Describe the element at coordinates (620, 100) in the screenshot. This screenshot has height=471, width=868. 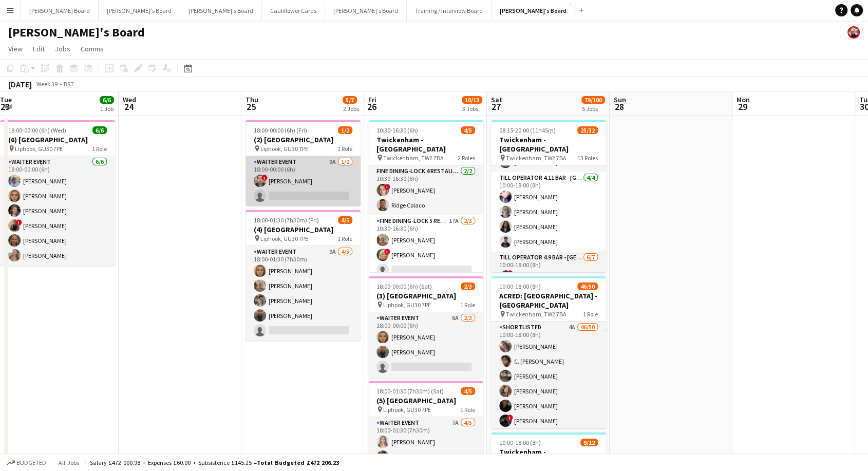
I see `span: Sun` at that location.